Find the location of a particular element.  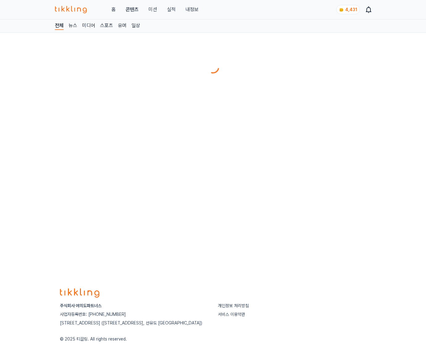

a: 개인정보 처리방침 is located at coordinates (234, 306).